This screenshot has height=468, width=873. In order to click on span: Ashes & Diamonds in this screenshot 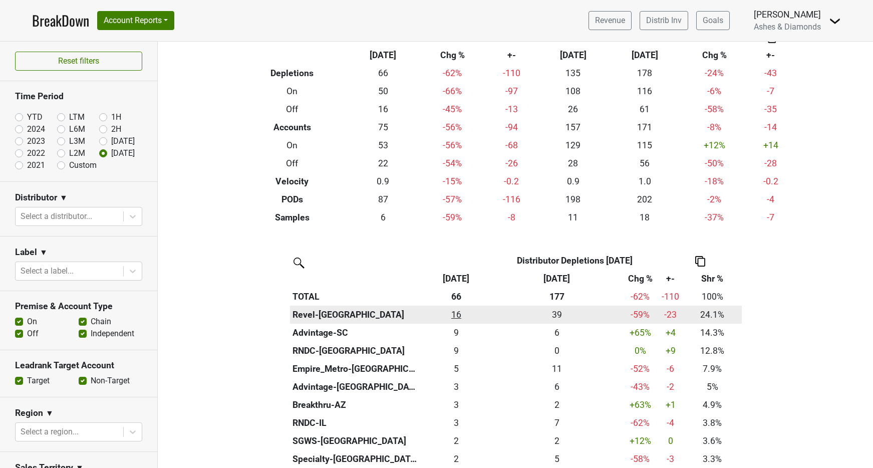, I will do `click(788, 27)`.